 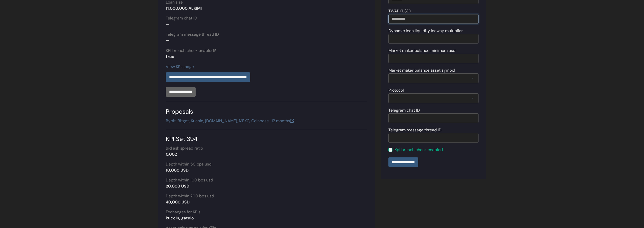 I want to click on label: Dynamic loan liquidity leeway multiplier, so click(x=426, y=31).